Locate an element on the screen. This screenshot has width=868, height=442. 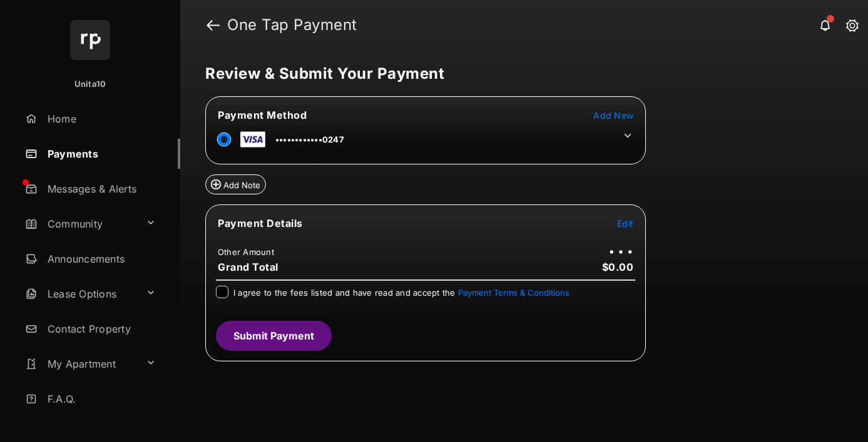
span: Payment Method is located at coordinates (262, 115).